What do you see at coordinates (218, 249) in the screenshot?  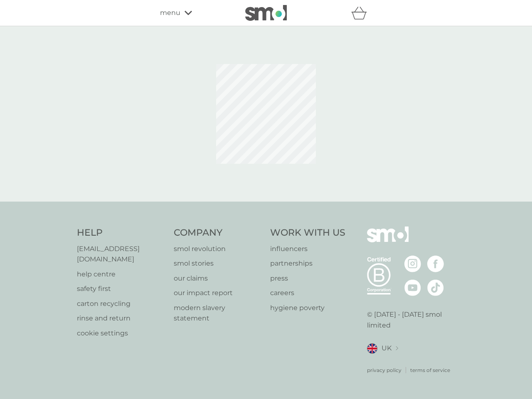 I see `a: smol revolution` at bounding box center [218, 249].